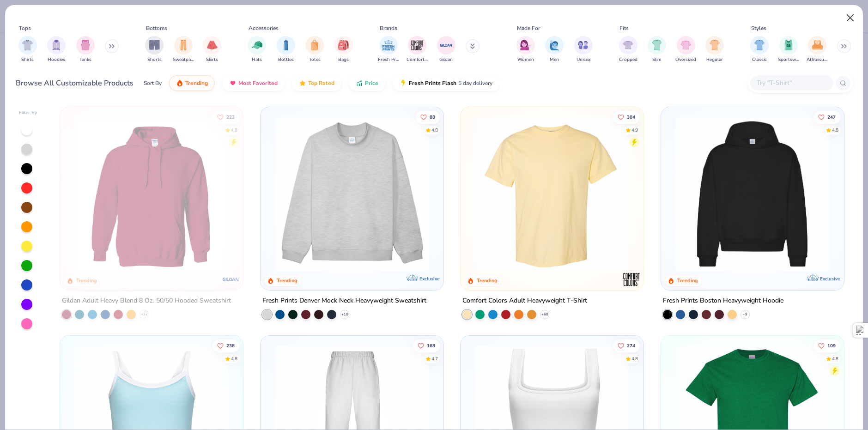 The width and height of the screenshot is (868, 430). Describe the element at coordinates (253, 83) in the screenshot. I see `button: Most Favorited` at that location.